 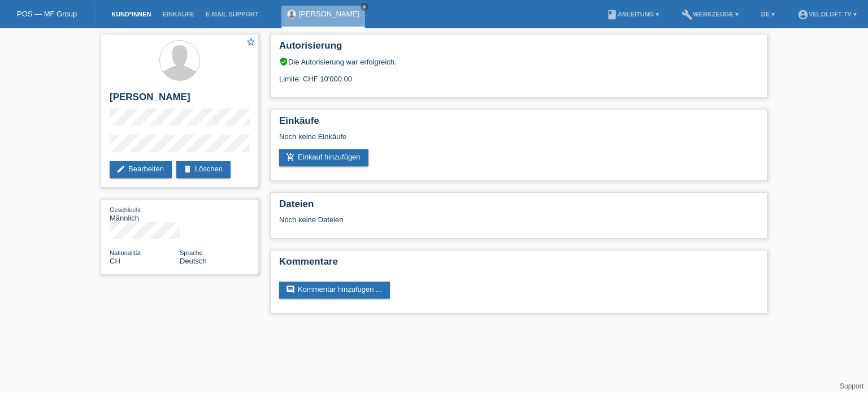 I want to click on i: star_border, so click(x=250, y=42).